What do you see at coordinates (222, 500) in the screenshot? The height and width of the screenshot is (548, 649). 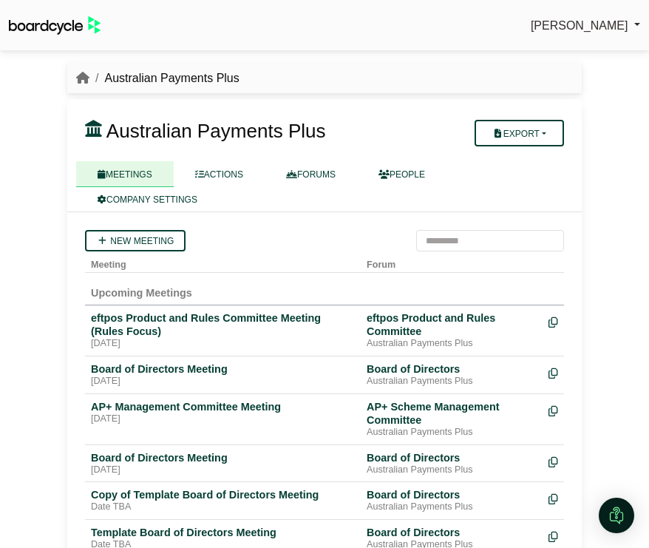 I see `a: Copy of Template Board of Directors Meeting Date TBA` at bounding box center [222, 500].